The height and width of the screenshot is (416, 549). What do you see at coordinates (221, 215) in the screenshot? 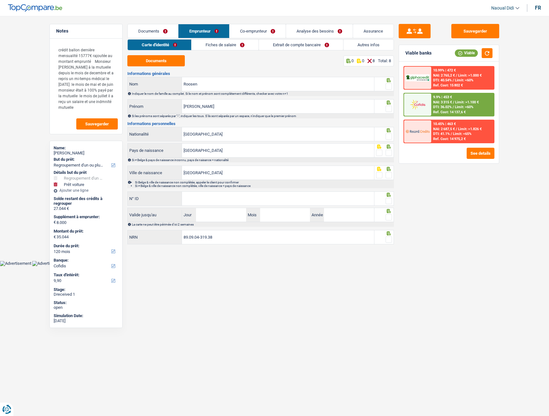
I see `input: JJ` at bounding box center [221, 215].